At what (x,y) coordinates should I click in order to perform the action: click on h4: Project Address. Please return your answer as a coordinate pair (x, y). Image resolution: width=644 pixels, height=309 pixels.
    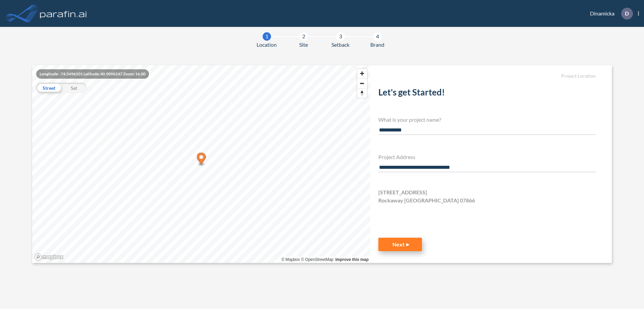
    Looking at the image, I should click on (487, 156).